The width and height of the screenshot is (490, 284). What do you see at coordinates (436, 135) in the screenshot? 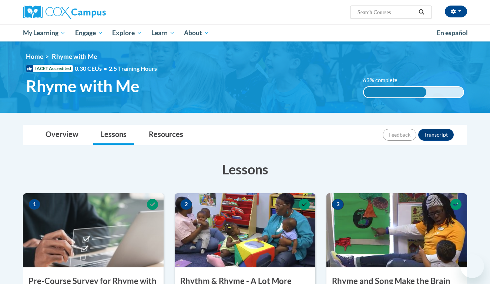
I see `button: Transcript` at bounding box center [436, 135].